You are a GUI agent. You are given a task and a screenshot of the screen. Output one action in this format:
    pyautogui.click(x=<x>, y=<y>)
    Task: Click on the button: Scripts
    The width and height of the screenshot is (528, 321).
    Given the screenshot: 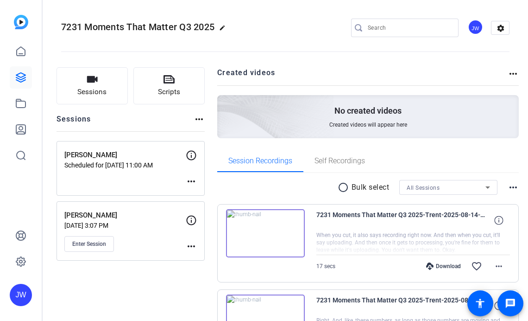 What is the action you would take?
    pyautogui.click(x=169, y=86)
    